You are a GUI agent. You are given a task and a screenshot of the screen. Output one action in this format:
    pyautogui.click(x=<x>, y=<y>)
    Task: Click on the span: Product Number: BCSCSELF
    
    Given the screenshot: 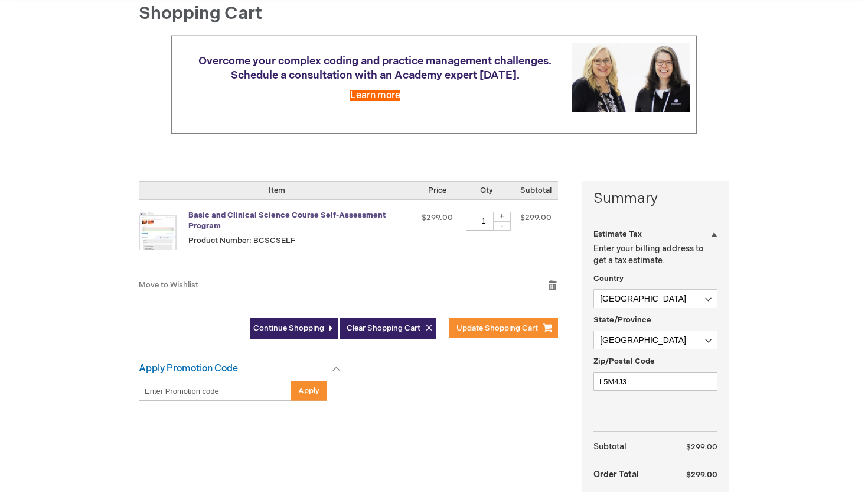 What is the action you would take?
    pyautogui.click(x=242, y=241)
    